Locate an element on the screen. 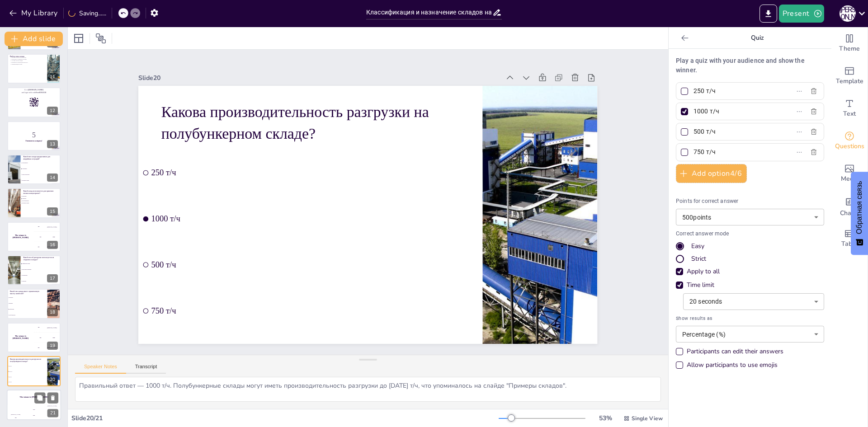 The width and height of the screenshot is (868, 427). textarea: Правильный ответ — 1000 т/ч. Полубункерные склады могут иметь производительность разгрузки до [DA... is located at coordinates (368, 389).